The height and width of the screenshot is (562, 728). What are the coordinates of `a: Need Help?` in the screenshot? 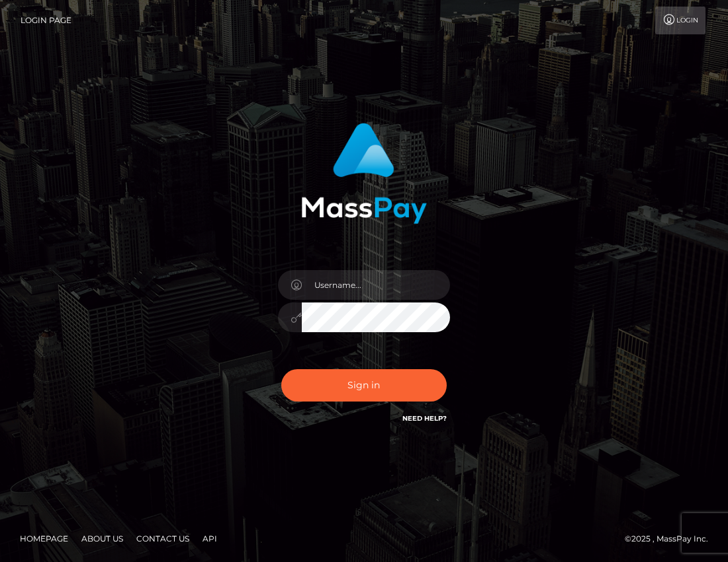 It's located at (424, 419).